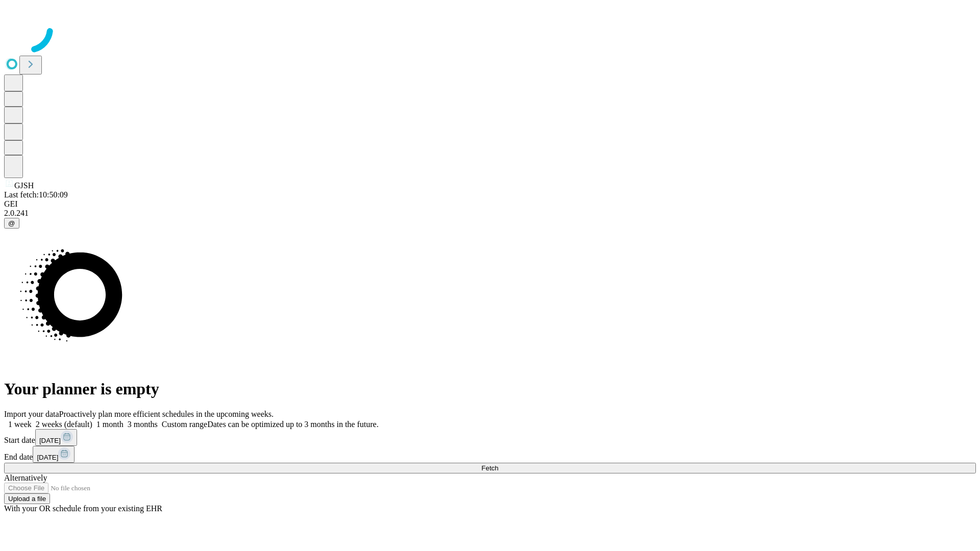  What do you see at coordinates (142, 424) in the screenshot?
I see `span: 3 months` at bounding box center [142, 424].